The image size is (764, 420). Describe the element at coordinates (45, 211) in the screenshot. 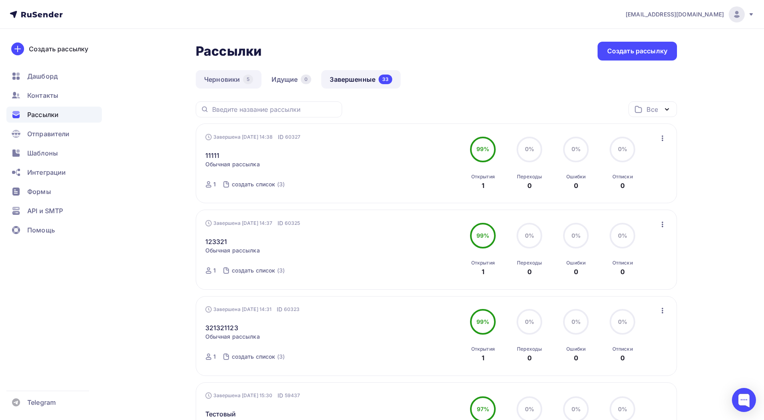

I see `span: API и SMTP` at that location.